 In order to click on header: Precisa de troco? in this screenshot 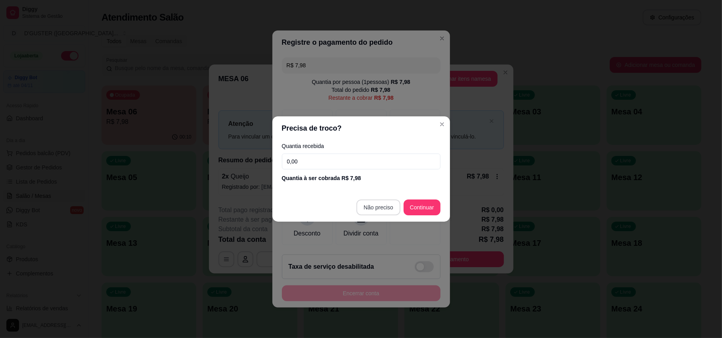, I will do `click(361, 128)`.